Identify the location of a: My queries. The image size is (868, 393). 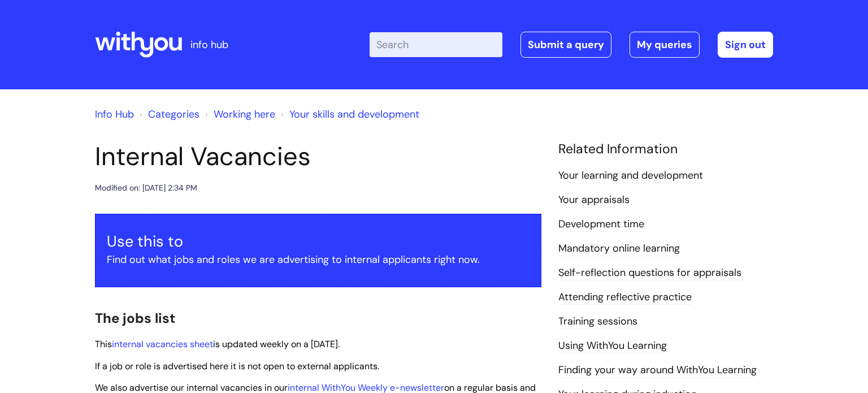
(665, 45).